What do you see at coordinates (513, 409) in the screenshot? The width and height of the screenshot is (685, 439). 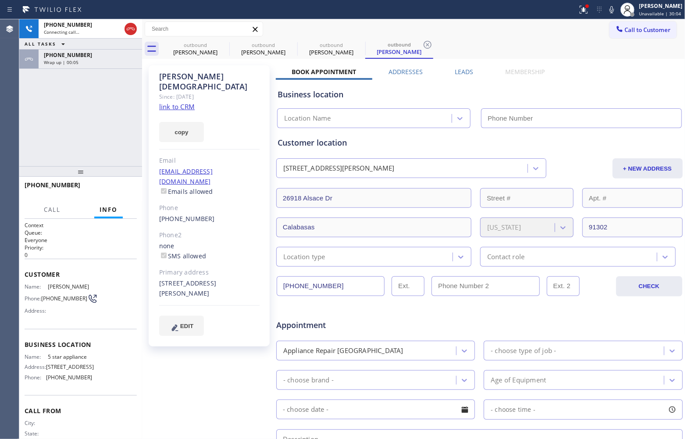 I see `span: - choose time -` at bounding box center [513, 409].